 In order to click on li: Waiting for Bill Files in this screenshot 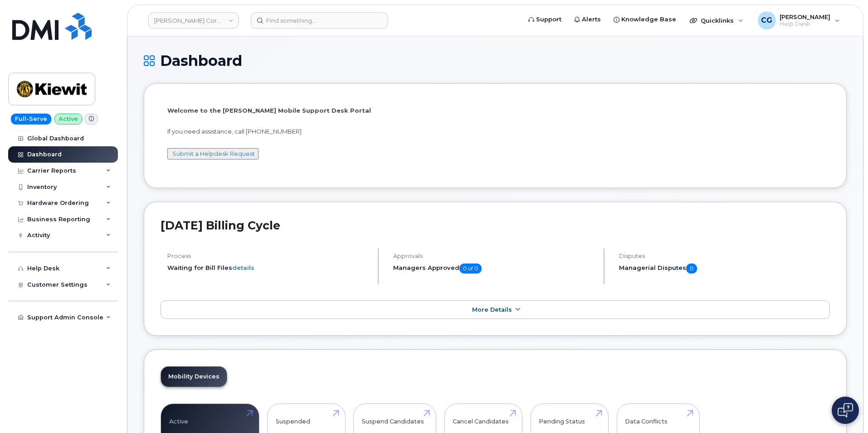, I will do `click(269, 268)`.